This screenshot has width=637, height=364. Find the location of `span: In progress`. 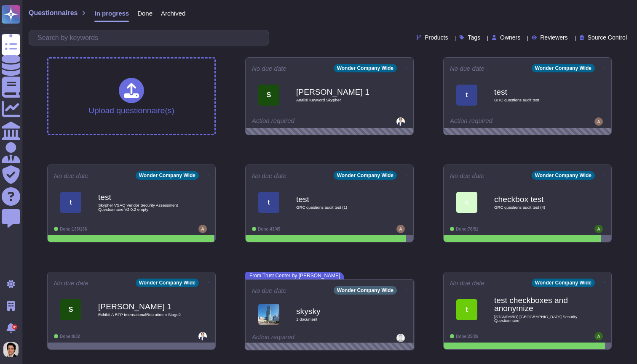

span: In progress is located at coordinates (112, 13).